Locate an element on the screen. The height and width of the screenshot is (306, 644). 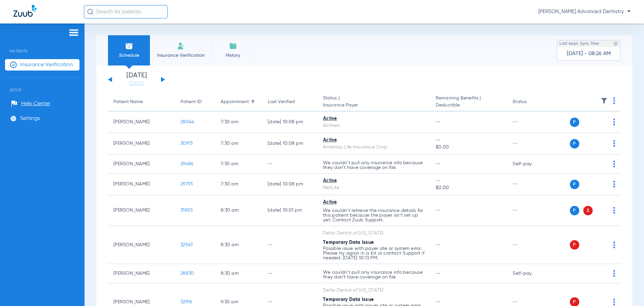
p: Possible issue with payer site or system error. Please try again in a bit or contact Support if n... is located at coordinates (374, 253).